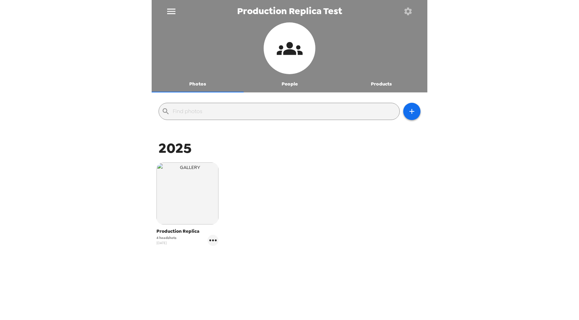 Image resolution: width=579 pixels, height=320 pixels. What do you see at coordinates (213, 240) in the screenshot?
I see `button: gallery menu` at bounding box center [213, 240].